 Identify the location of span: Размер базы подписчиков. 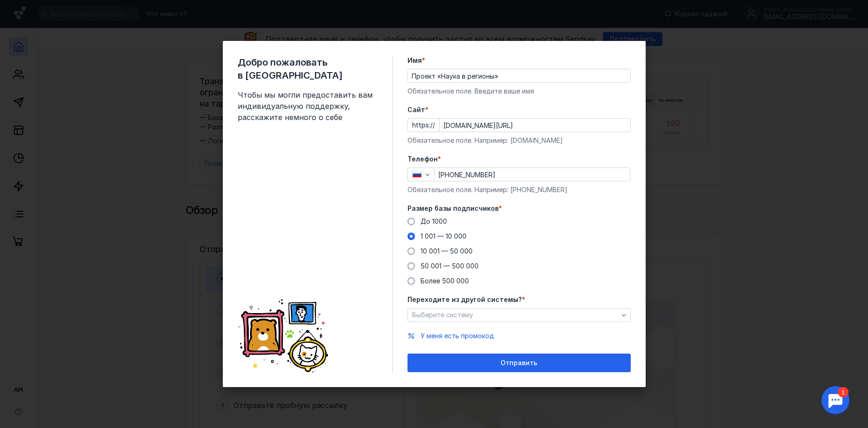
(453, 209).